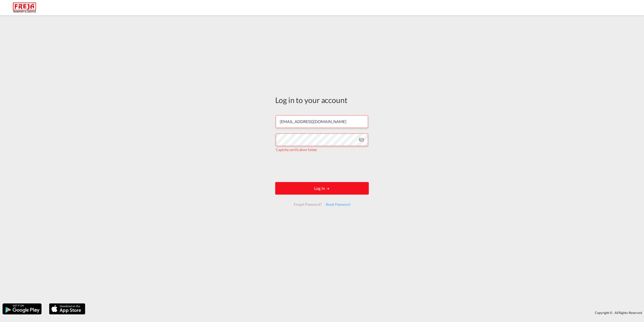 The height and width of the screenshot is (322, 644). Describe the element at coordinates (308, 204) in the screenshot. I see `div: Forgot Password?` at that location.